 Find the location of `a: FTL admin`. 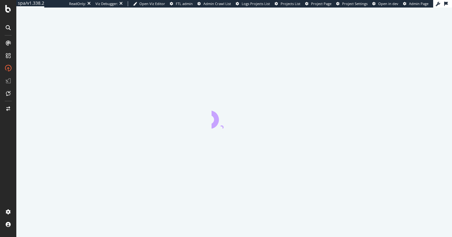

a: FTL admin is located at coordinates (181, 4).